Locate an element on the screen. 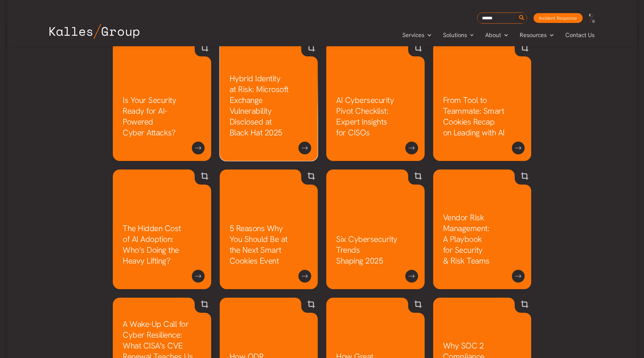 This screenshot has width=644, height=358. a: SolutionsMenu Toggle is located at coordinates (458, 35).